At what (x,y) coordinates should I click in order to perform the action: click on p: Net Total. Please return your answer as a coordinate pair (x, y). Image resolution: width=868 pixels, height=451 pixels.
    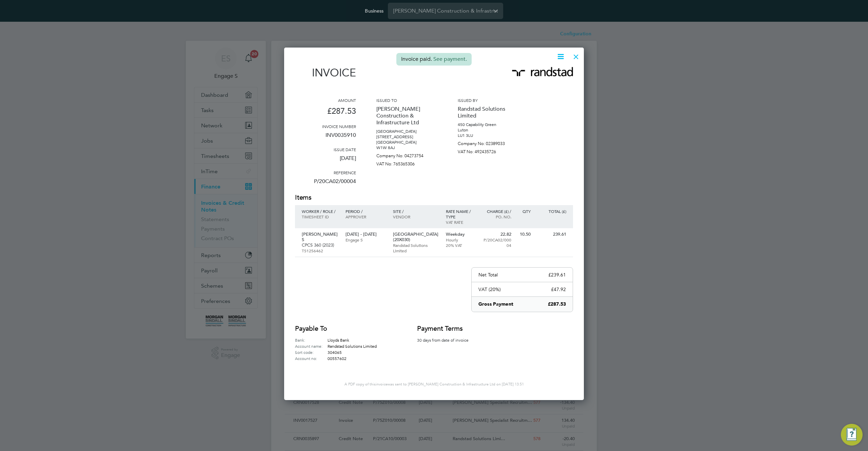
    Looking at the image, I should click on (487, 275).